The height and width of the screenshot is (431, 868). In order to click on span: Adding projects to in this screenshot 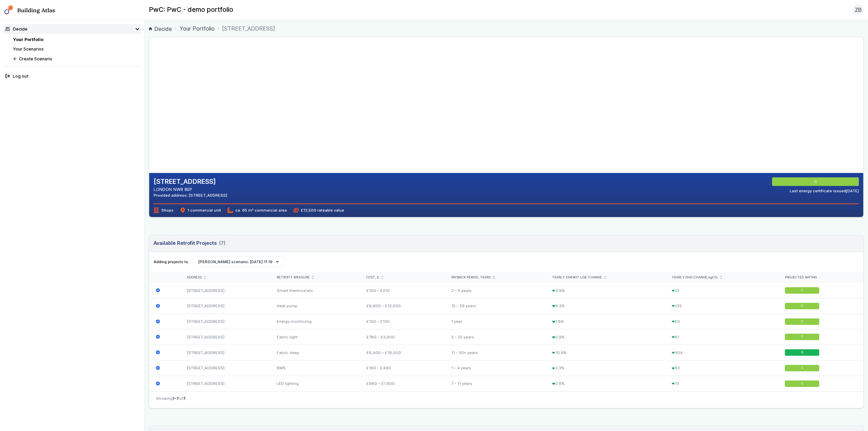, I will do `click(171, 262)`.